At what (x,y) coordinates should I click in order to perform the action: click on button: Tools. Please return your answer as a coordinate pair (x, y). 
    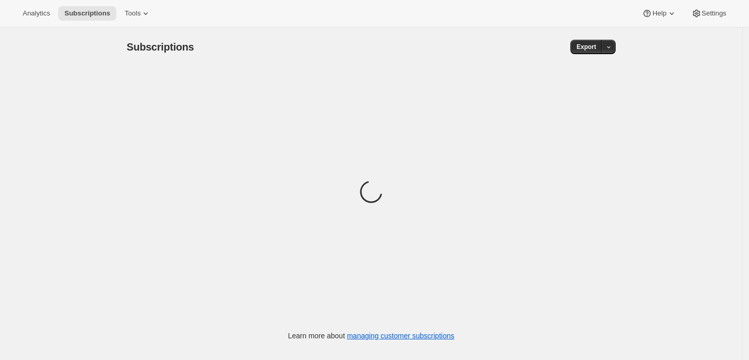
    Looking at the image, I should click on (138, 13).